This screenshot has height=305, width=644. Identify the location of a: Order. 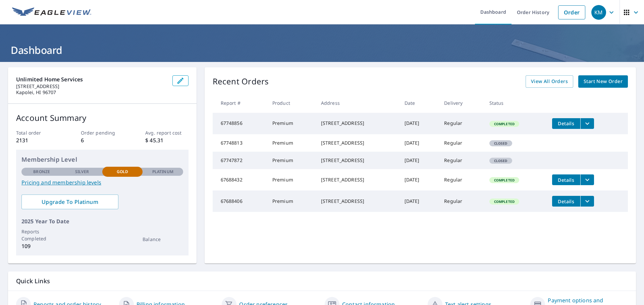
(572, 13).